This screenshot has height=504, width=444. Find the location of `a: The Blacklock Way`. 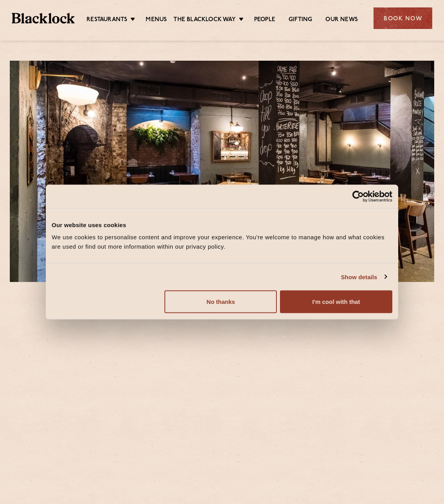

a: The Blacklock Way is located at coordinates (204, 20).